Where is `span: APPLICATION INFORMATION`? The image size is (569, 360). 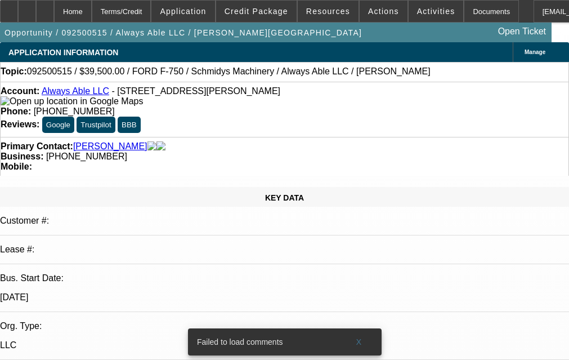 span: APPLICATION INFORMATION is located at coordinates (63, 52).